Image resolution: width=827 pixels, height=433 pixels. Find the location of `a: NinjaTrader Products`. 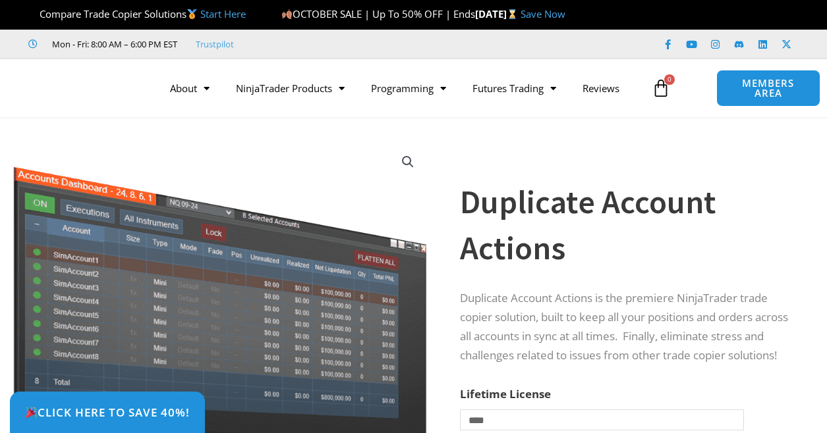

a: NinjaTrader Products is located at coordinates (290, 88).